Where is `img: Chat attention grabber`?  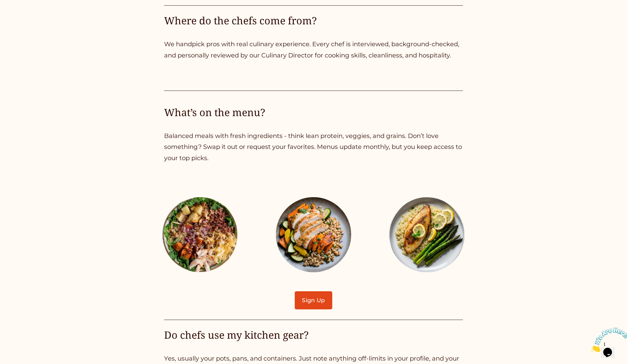
img: Chat attention grabber is located at coordinates (22, 15).